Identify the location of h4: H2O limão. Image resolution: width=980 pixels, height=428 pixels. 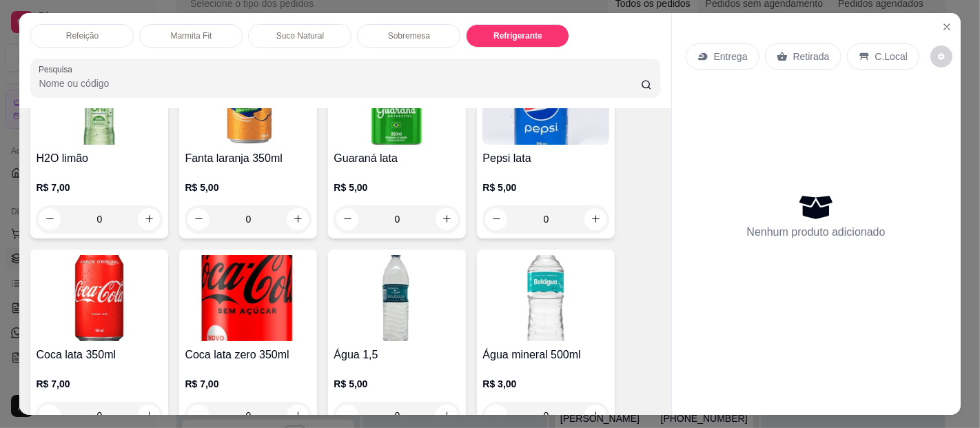
(99, 159).